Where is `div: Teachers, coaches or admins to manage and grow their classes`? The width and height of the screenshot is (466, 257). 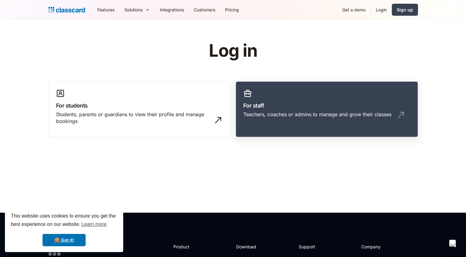 div: Teachers, coaches or admins to manage and grow their classes is located at coordinates (317, 114).